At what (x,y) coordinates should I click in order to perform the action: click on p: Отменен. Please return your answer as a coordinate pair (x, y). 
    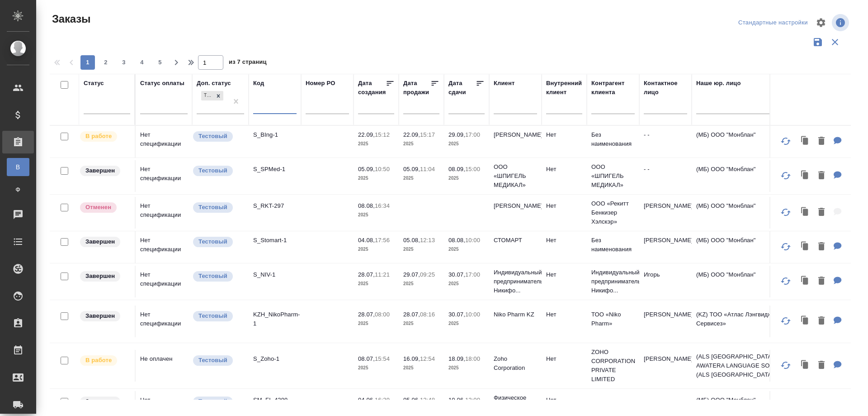
    Looking at the image, I should click on (98, 207).